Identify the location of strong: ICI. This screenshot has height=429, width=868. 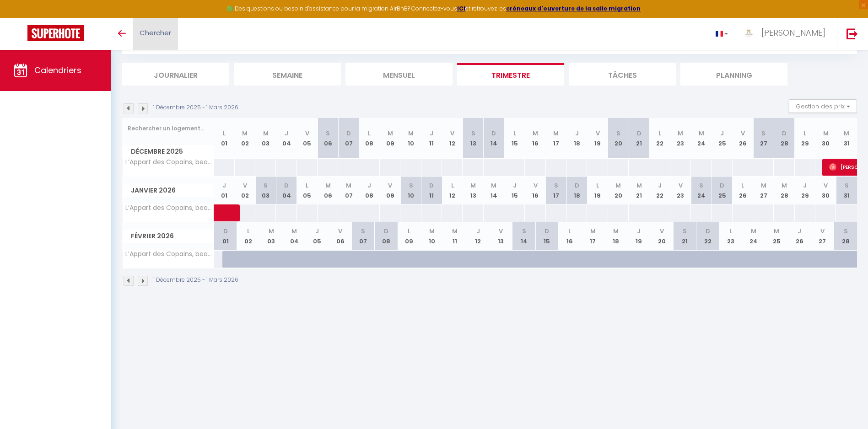
(461, 8).